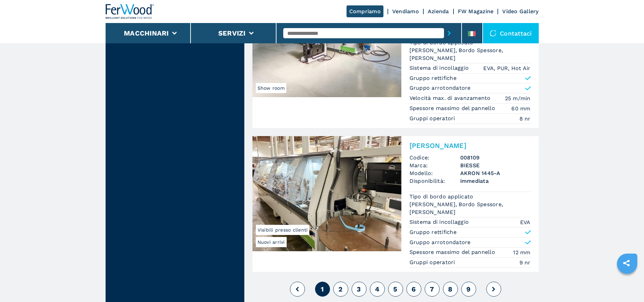  I want to click on button: 8, so click(450, 289).